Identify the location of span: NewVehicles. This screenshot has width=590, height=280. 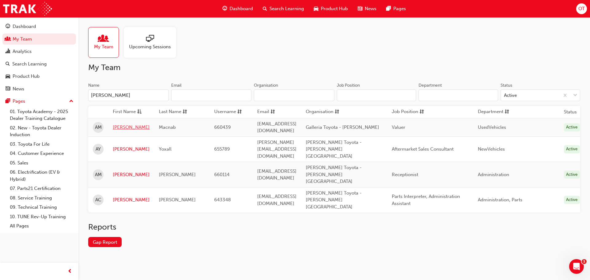
(491, 149).